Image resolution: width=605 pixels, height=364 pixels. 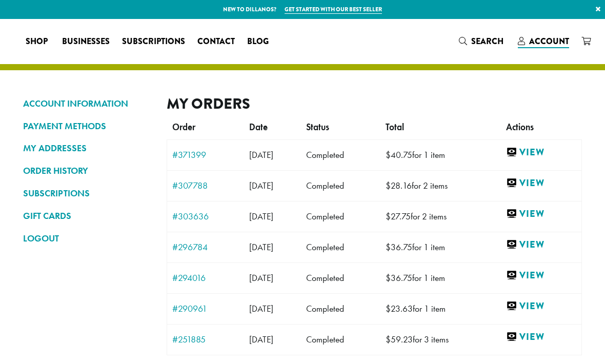 I want to click on a: #294016, so click(x=205, y=277).